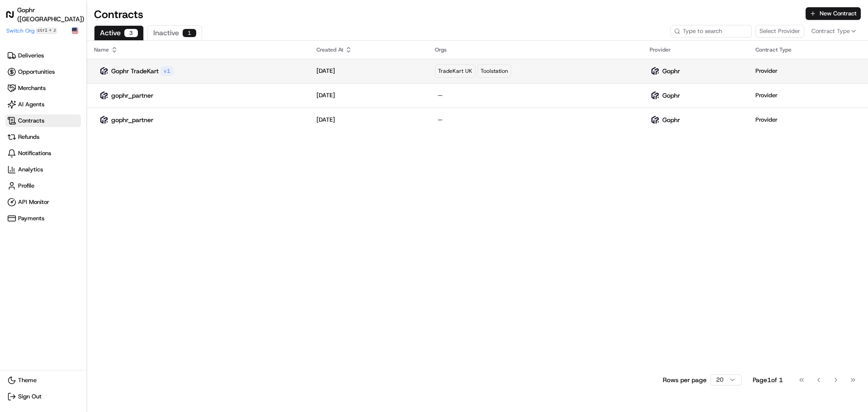 The height and width of the screenshot is (412, 868). What do you see at coordinates (43, 397) in the screenshot?
I see `button: Sign Out` at bounding box center [43, 397].